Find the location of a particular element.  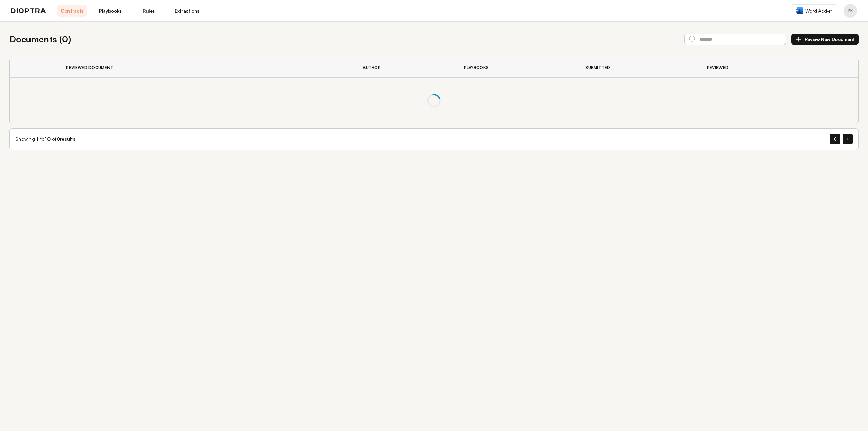

span: 1 is located at coordinates (37, 139).